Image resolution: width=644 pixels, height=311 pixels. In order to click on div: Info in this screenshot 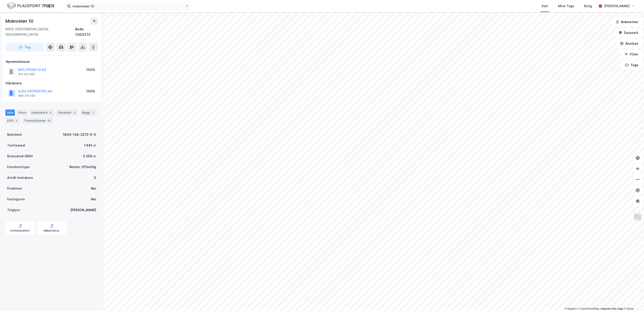, I will do `click(10, 113)`.